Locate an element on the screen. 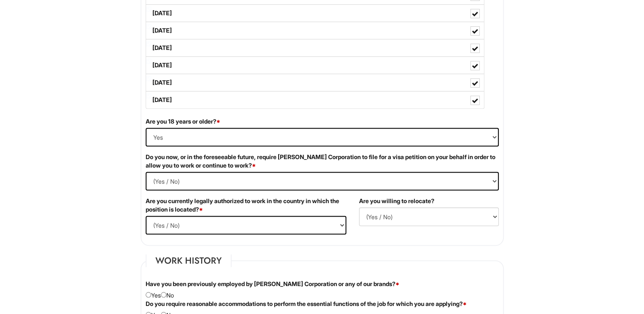 The height and width of the screenshot is (314, 644). label: Do you require reasonable accommodations to perform the essential functions of the job for which ... is located at coordinates (307, 304).